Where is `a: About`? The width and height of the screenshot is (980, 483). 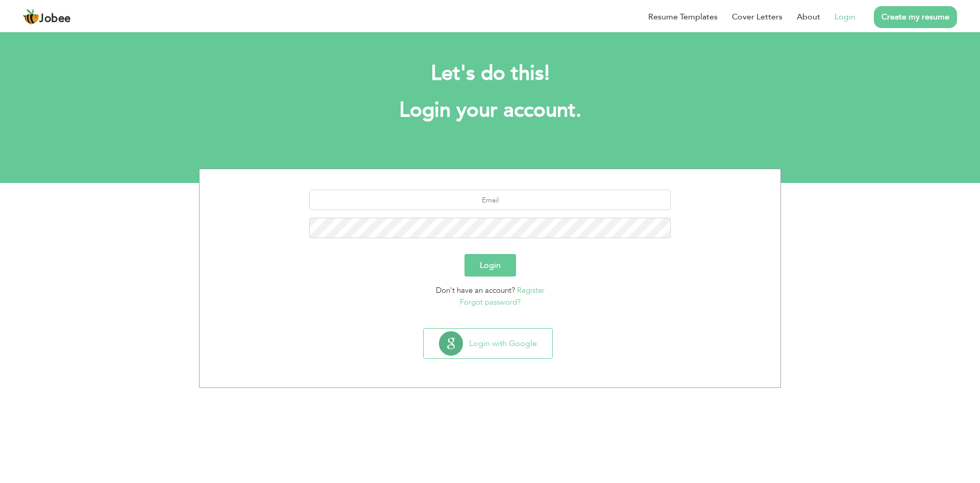
a: About is located at coordinates (808, 17).